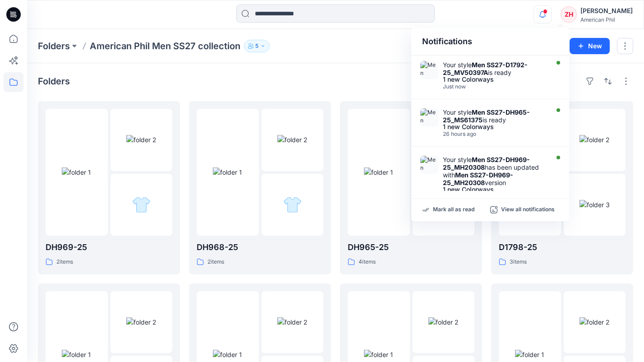  What do you see at coordinates (430, 165) in the screenshot?
I see `img: Men SS27-DH969-25_MH20308` at bounding box center [430, 165].